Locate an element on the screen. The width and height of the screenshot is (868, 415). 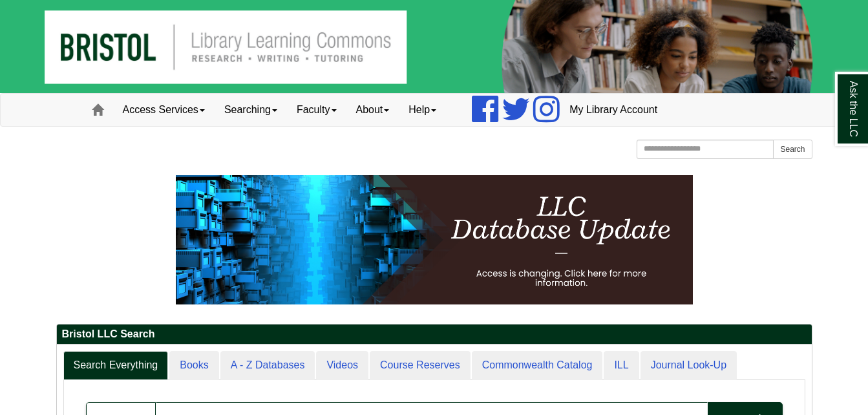
a: Videos is located at coordinates (342, 365).